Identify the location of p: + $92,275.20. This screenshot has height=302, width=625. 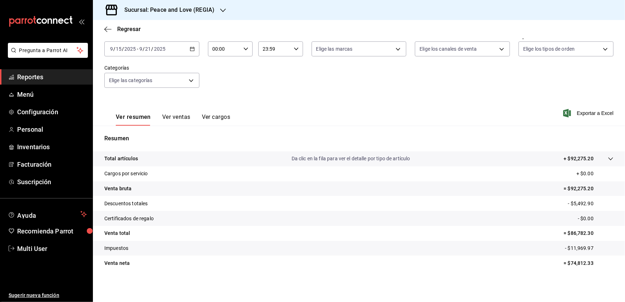
(579, 159).